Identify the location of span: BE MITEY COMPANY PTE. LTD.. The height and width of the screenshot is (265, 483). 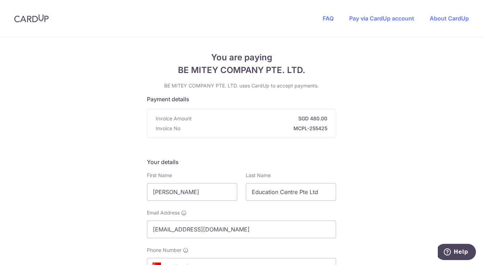
(241, 70).